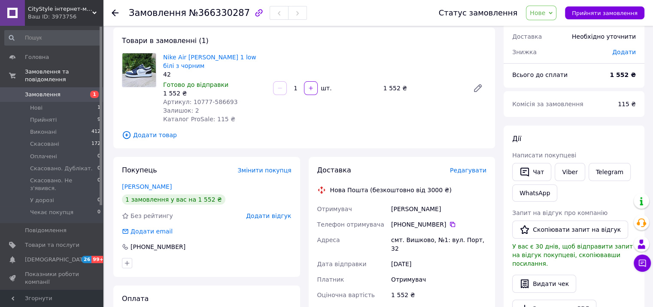 Image resolution: width=653 pixels, height=307 pixels. I want to click on span: №366330287, so click(219, 13).